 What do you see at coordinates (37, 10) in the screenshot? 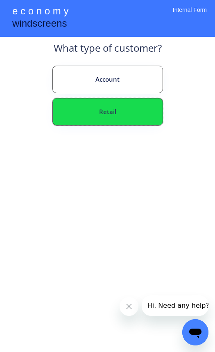
I see `span: Hi. Need any help?` at bounding box center [37, 10].